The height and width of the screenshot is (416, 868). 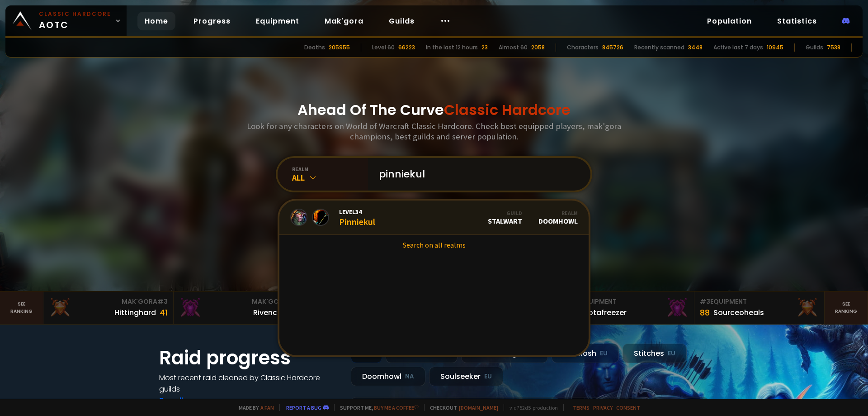 I want to click on small: Classic Hardcore, so click(x=75, y=14).